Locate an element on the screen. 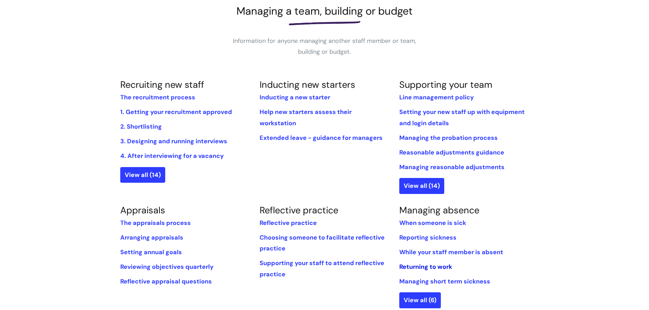 This screenshot has width=649, height=310. p: Information for anyone managing another staff member or team, building or budget. is located at coordinates (325, 46).